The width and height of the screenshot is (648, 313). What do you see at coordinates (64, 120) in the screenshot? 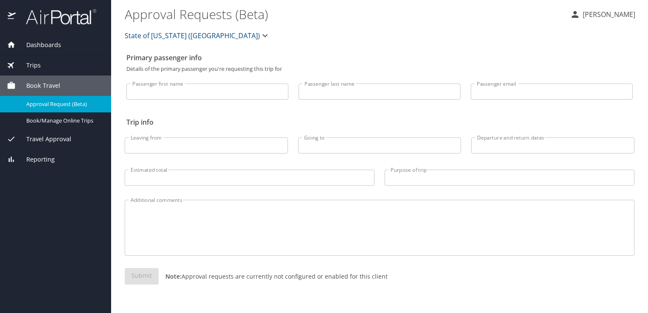
I see `span: Book/Manage Online Trips` at bounding box center [64, 120].